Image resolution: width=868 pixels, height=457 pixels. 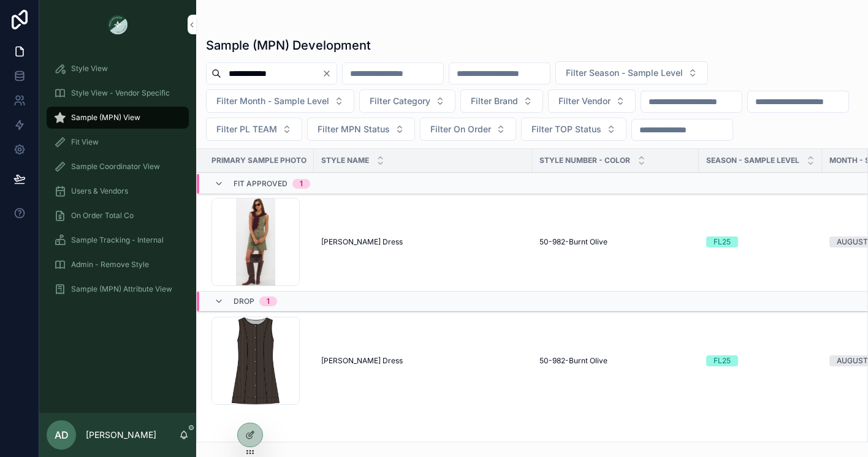 I want to click on a: On Order Total Co, so click(x=118, y=216).